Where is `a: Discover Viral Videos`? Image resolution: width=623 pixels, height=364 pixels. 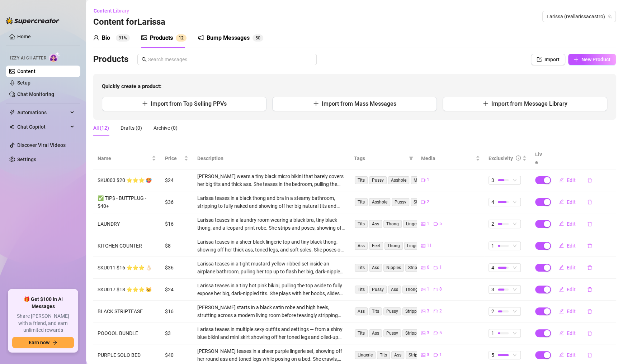
a: Discover Viral Videos is located at coordinates (41, 145).